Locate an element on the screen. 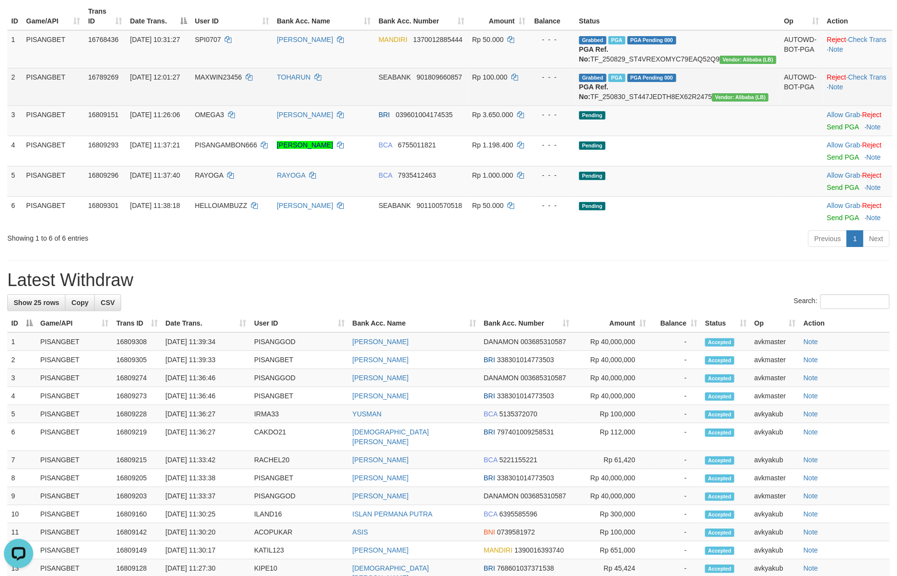 Image resolution: width=897 pixels, height=576 pixels. th: User ID: activate to sort column ascending is located at coordinates (232, 16).